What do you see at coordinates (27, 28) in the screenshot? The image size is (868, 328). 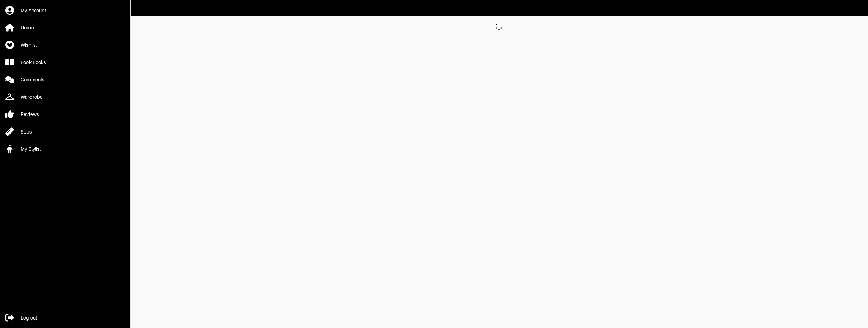 I see `div: Home` at bounding box center [27, 28].